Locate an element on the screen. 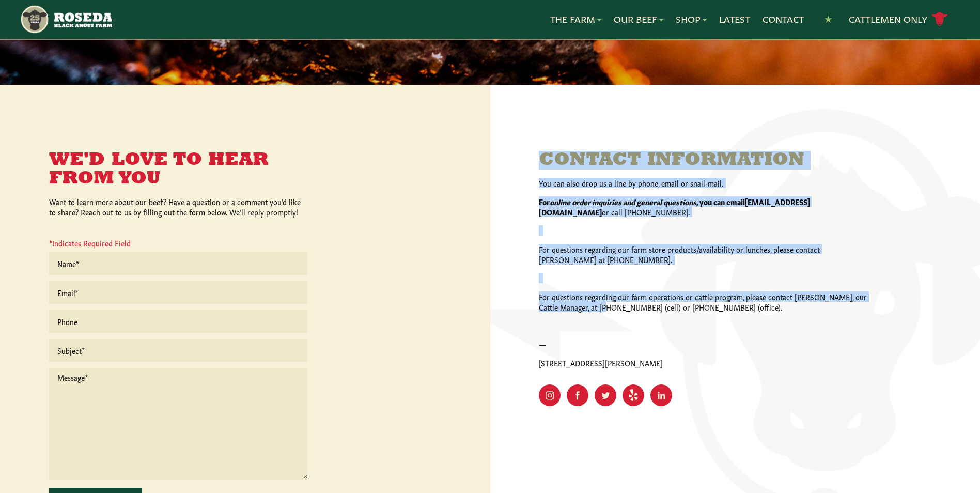 The width and height of the screenshot is (980, 493). h3: We'd Love to Hear From You is located at coordinates (178, 169).